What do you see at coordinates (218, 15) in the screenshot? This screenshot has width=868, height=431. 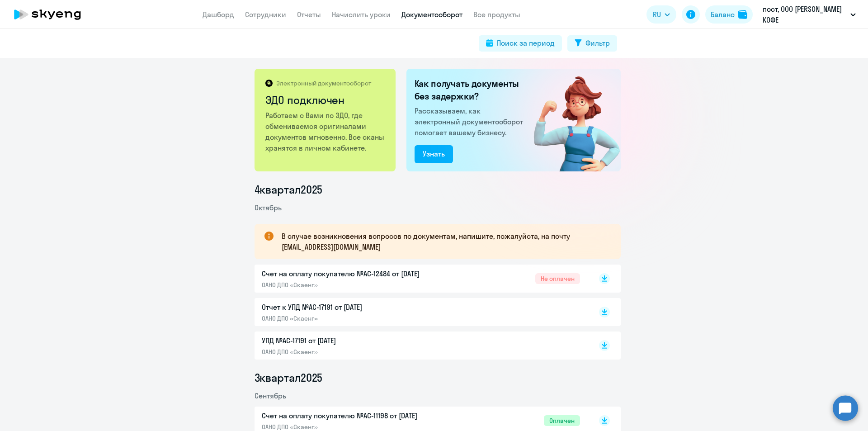 I see `a: Дашборд` at bounding box center [218, 15].